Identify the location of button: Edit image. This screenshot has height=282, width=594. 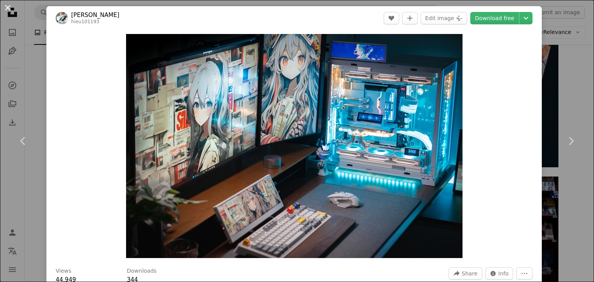
(444, 18).